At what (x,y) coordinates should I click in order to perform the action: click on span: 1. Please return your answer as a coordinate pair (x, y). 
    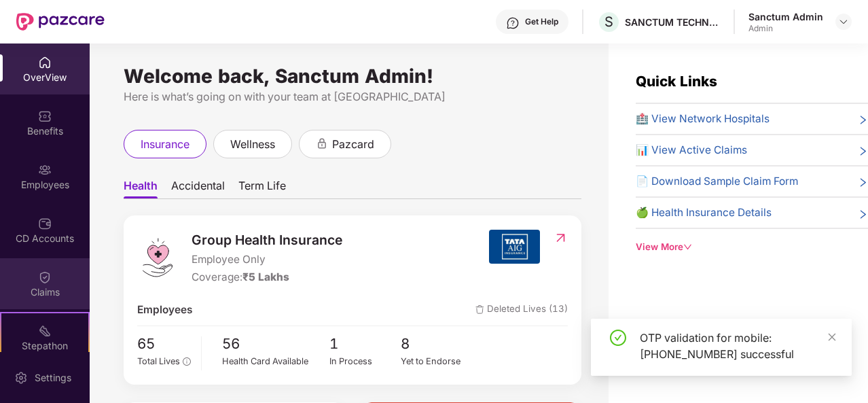
    Looking at the image, I should click on (366, 344).